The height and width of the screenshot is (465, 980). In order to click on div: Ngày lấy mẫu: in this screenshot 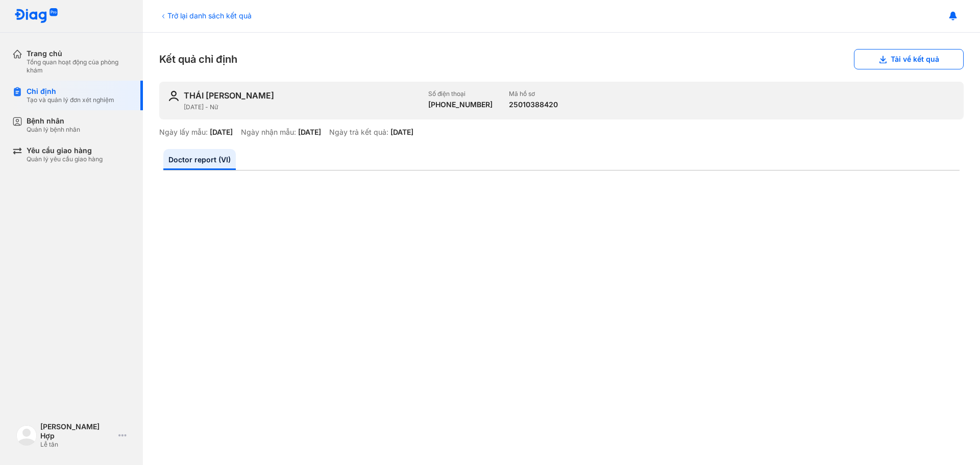, I will do `click(183, 132)`.